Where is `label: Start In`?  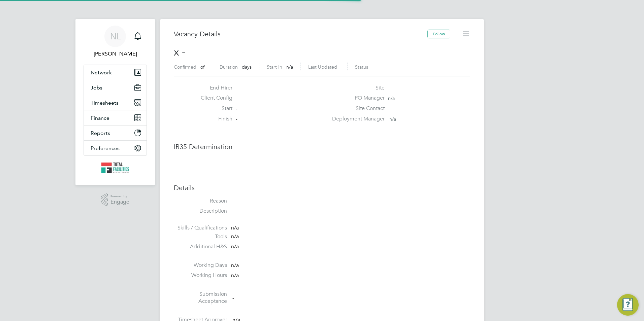
label: Start In is located at coordinates (275, 67).